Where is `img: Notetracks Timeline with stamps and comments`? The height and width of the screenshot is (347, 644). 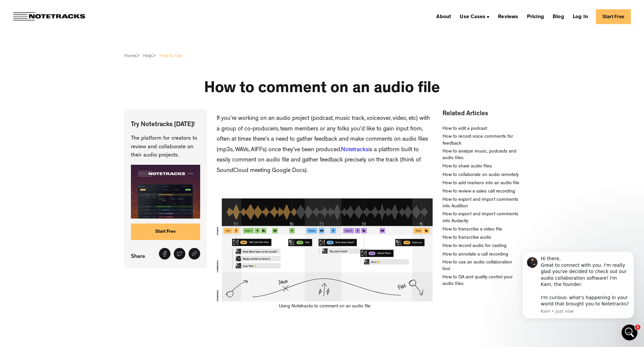 img: Notetracks Timeline with stamps and comments is located at coordinates (324, 250).